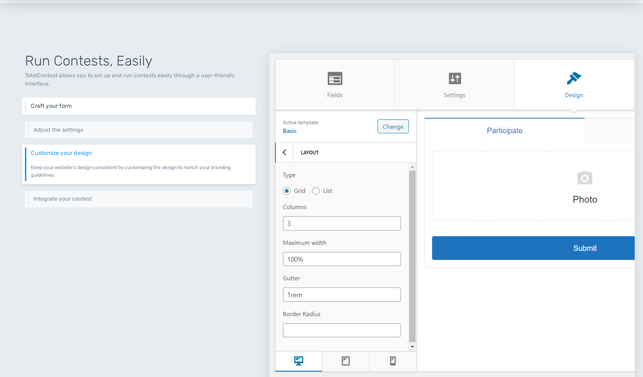 The height and width of the screenshot is (377, 643). Describe the element at coordinates (139, 61) in the screenshot. I see `h1: Run Contests, Easily` at that location.